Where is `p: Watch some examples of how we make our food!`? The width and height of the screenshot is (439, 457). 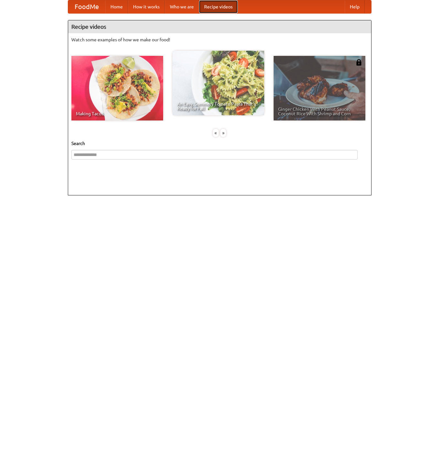
p: Watch some examples of how we make our food! is located at coordinates (220, 40).